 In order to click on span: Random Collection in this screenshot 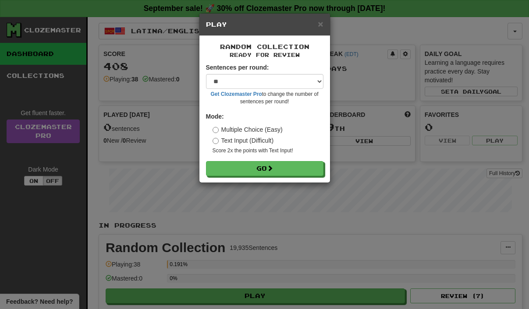, I will do `click(265, 46)`.